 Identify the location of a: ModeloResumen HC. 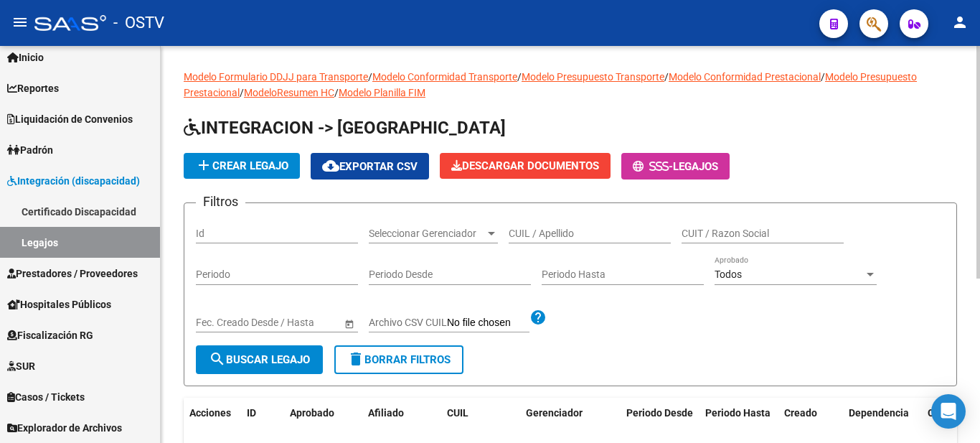
(289, 93).